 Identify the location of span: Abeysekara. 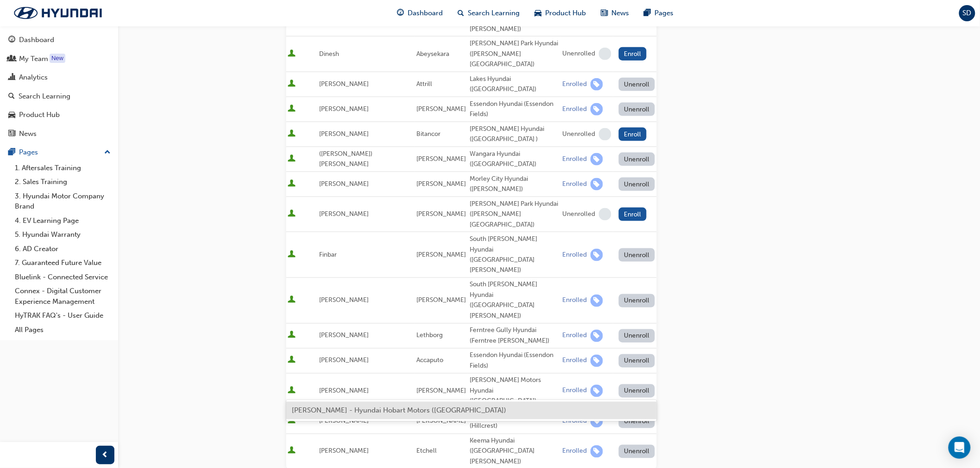
(432, 54).